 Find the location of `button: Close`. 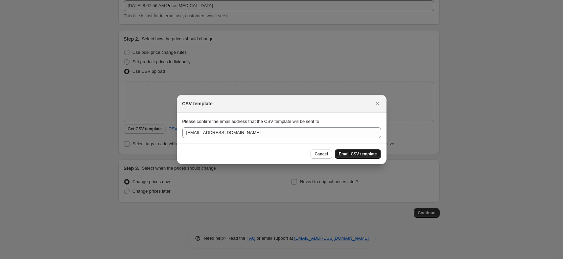

button: Close is located at coordinates (377, 103).